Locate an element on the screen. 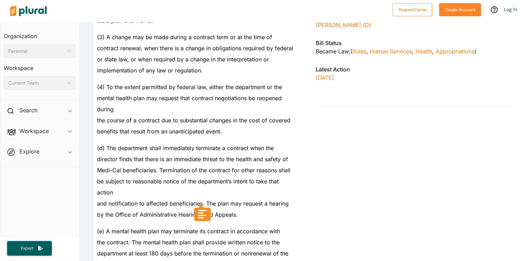  span: benefits that result from an unanticipated event. is located at coordinates (159, 131).